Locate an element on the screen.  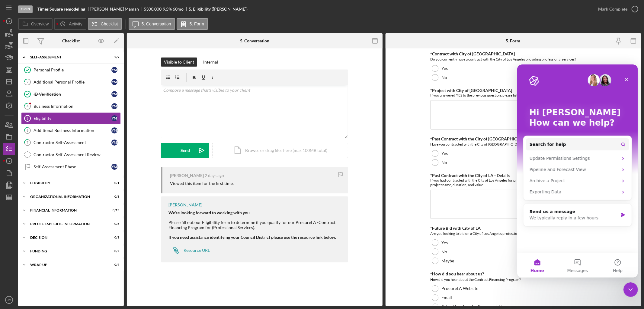
label: *Past Contract with the City of LA - Details is located at coordinates (470, 175).